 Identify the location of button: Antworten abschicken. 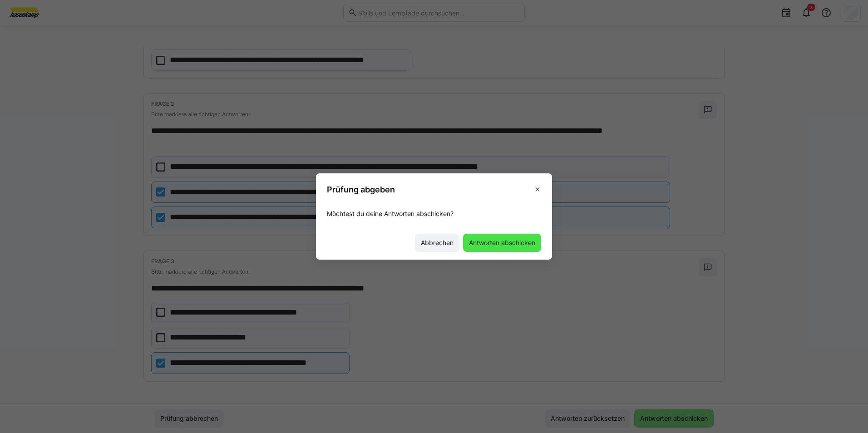
(502, 243).